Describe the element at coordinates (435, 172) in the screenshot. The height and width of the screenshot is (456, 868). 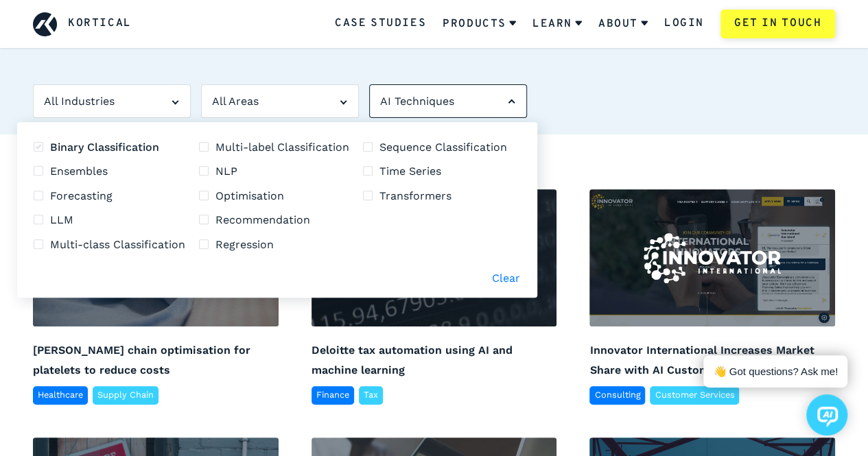
I see `li: Time Series` at that location.